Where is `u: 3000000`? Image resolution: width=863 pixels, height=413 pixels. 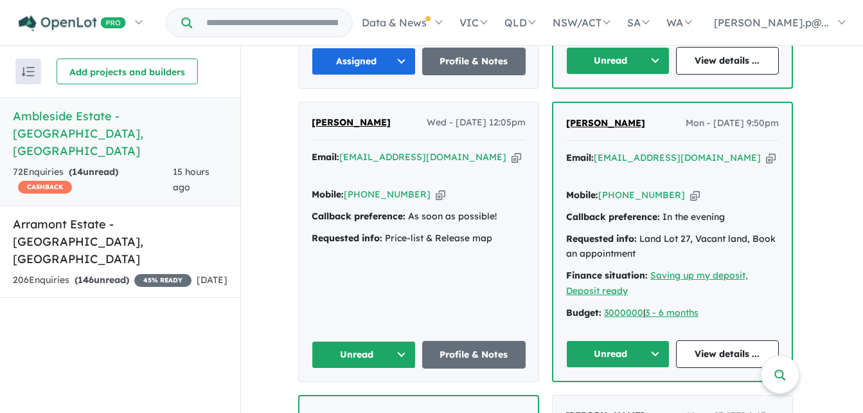
u: 3000000 is located at coordinates (623, 312).